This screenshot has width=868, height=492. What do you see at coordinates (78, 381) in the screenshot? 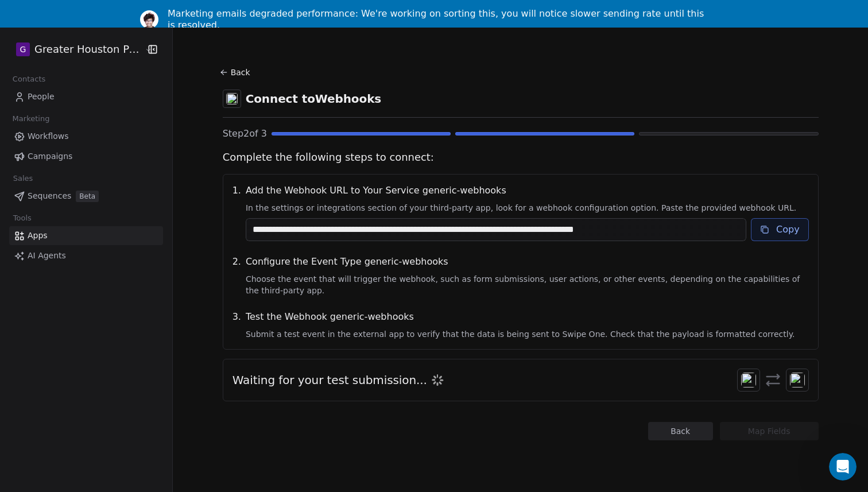
I see `button: Start recording` at bounding box center [78, 381].